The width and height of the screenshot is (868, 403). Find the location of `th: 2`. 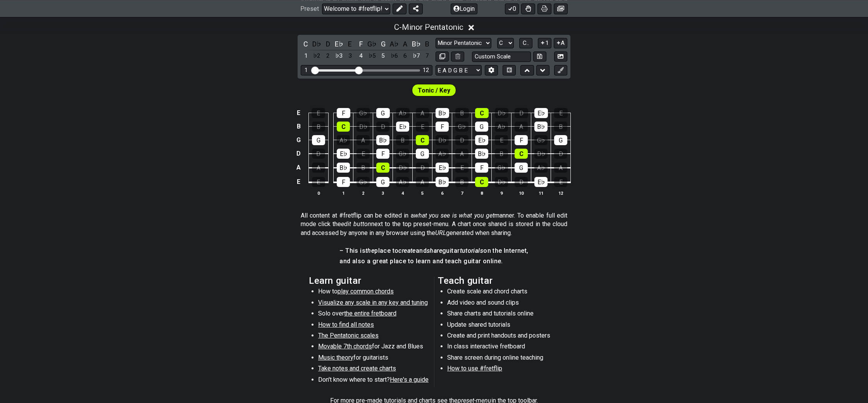

th: 2 is located at coordinates (363, 193).